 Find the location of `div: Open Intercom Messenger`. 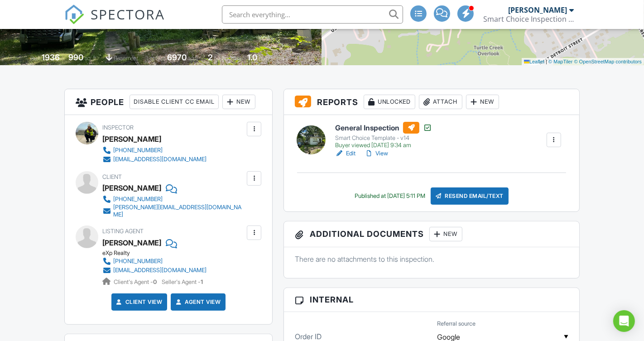

div: Open Intercom Messenger is located at coordinates (624, 321).